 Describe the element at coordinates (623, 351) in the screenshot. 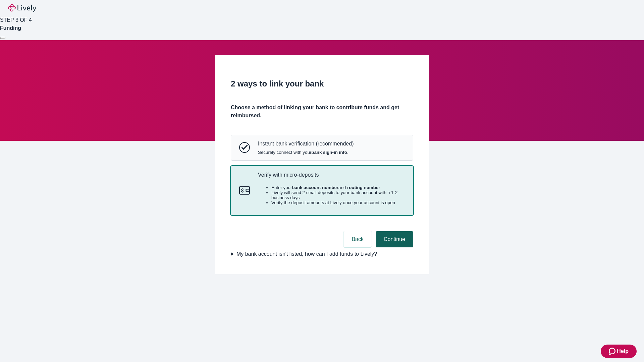

I see `span: Help` at that location.